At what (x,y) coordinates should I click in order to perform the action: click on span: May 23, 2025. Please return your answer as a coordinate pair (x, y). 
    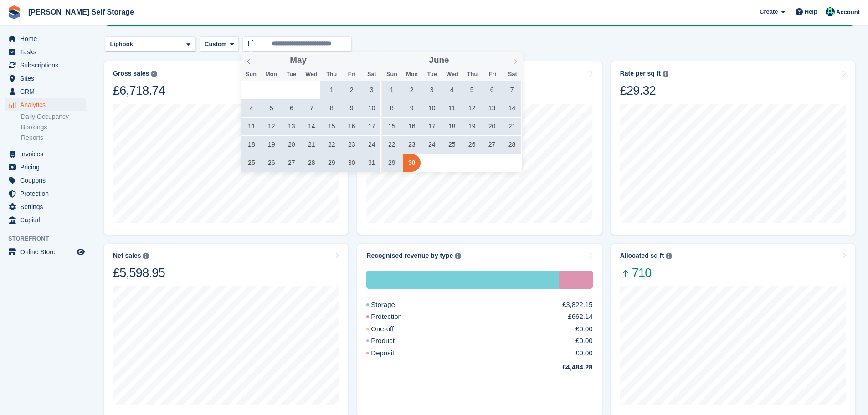
    Looking at the image, I should click on (351, 145).